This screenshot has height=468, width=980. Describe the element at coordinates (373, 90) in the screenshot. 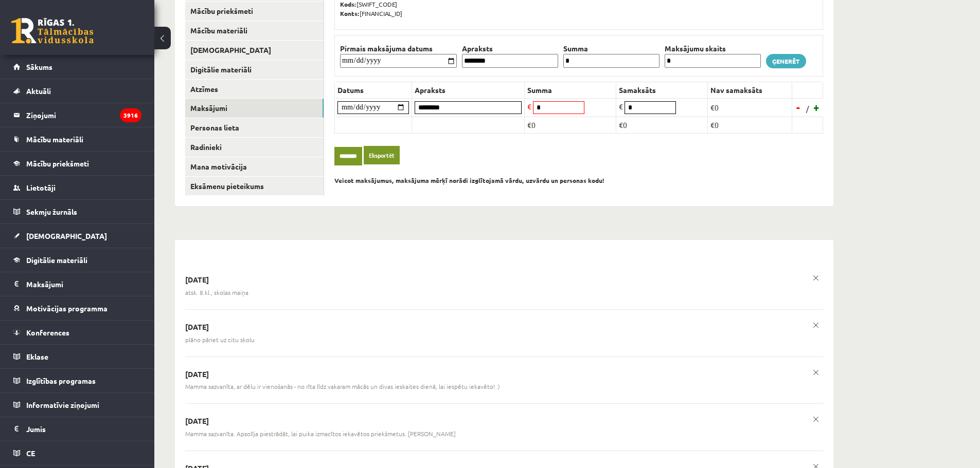

I see `th: Datums` at that location.